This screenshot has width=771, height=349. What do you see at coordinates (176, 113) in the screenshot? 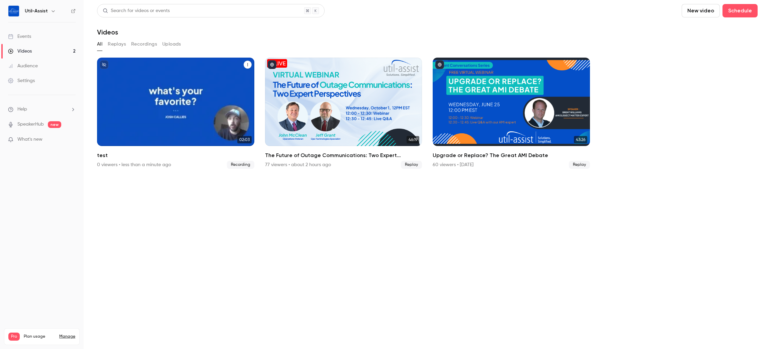
I see `li: test` at bounding box center [176, 113].